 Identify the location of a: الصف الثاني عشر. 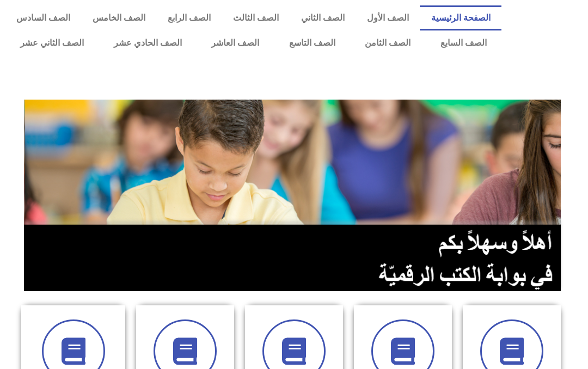
(52, 43).